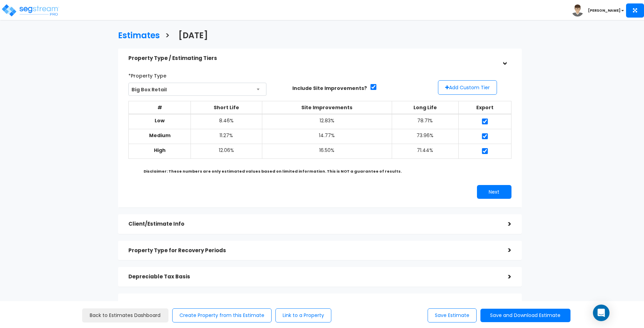  I want to click on label: *Property Type, so click(147, 75).